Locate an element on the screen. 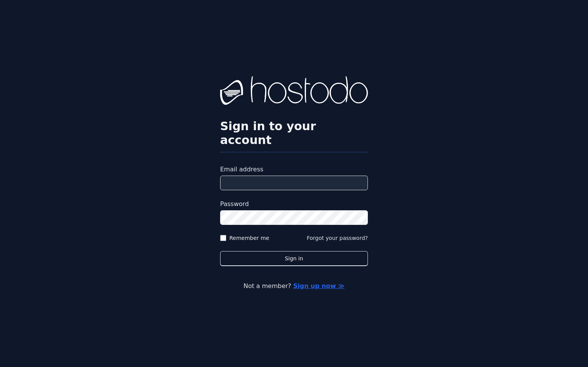  img: Hostodo is located at coordinates (294, 92).